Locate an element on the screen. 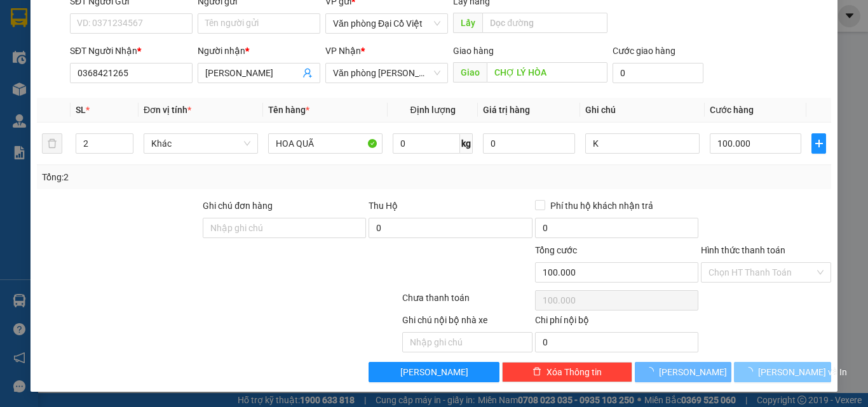 The image size is (868, 407). span: Giá trị hàng is located at coordinates (507, 110).